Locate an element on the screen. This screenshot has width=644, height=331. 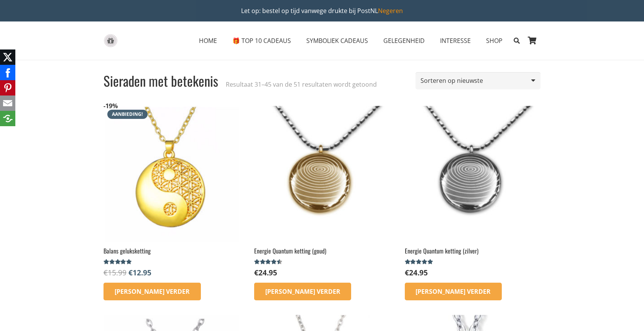
span: HOME is located at coordinates (208, 41).